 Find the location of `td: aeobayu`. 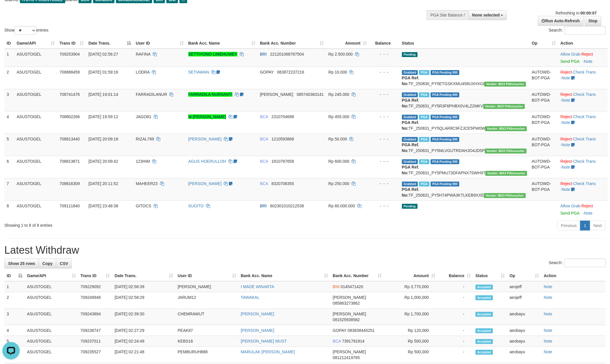

td: aeobayu is located at coordinates (525, 317).